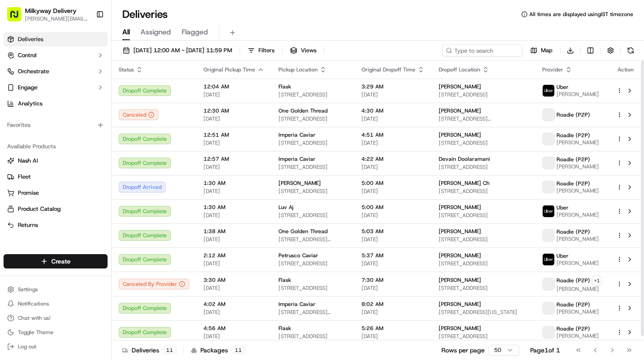 The width and height of the screenshot is (644, 360). What do you see at coordinates (303, 231) in the screenshot?
I see `span: One Golden Thread` at bounding box center [303, 231].